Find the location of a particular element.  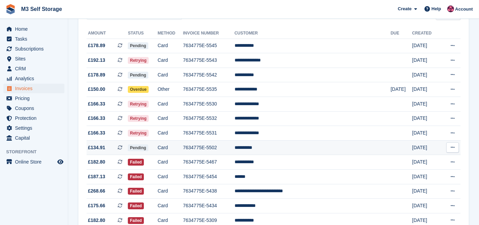

th: Customer is located at coordinates (313, 33).